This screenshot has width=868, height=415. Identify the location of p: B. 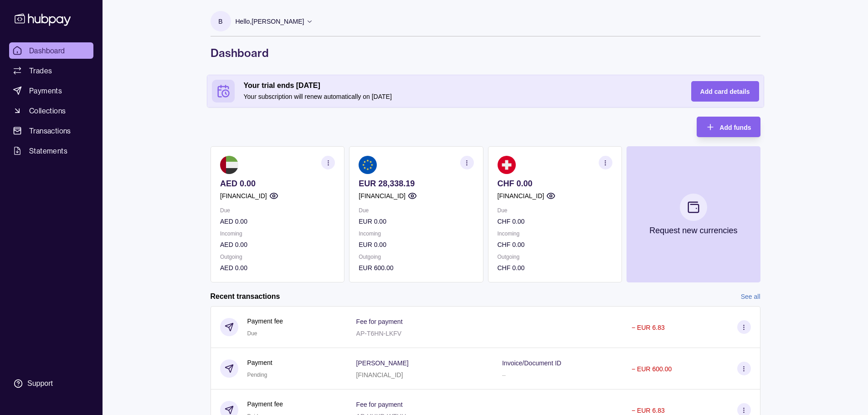
(220, 22).